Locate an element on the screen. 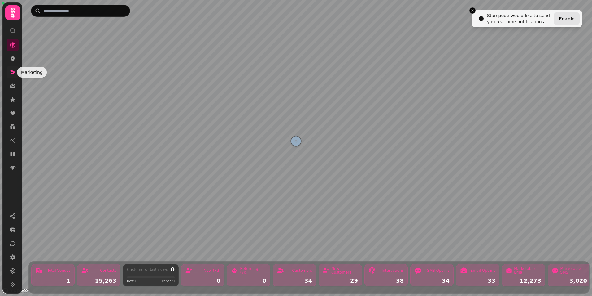 The width and height of the screenshot is (592, 296). div: New (7d) is located at coordinates (212, 270).